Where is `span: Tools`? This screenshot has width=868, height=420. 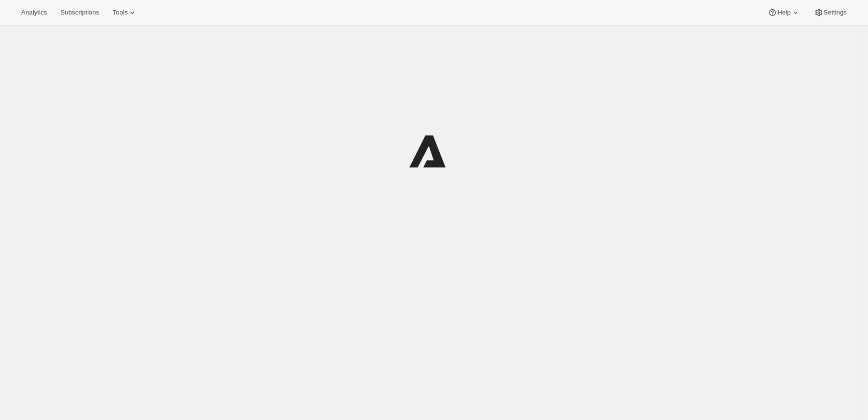
span: Tools is located at coordinates (120, 13).